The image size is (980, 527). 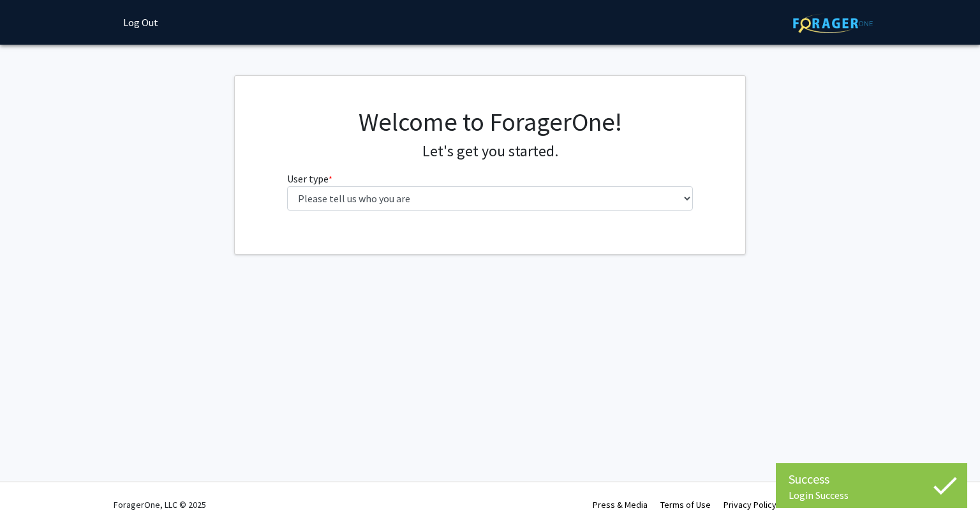 What do you see at coordinates (159, 505) in the screenshot?
I see `div: ForagerOne, LLC © 2025` at bounding box center [159, 505].